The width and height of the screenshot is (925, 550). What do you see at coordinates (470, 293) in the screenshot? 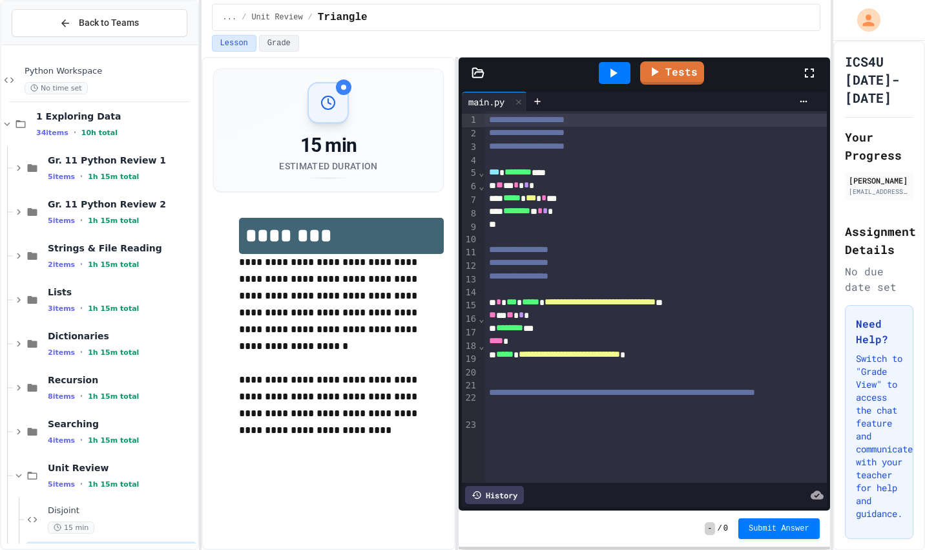
I see `div: 14` at bounding box center [470, 293].